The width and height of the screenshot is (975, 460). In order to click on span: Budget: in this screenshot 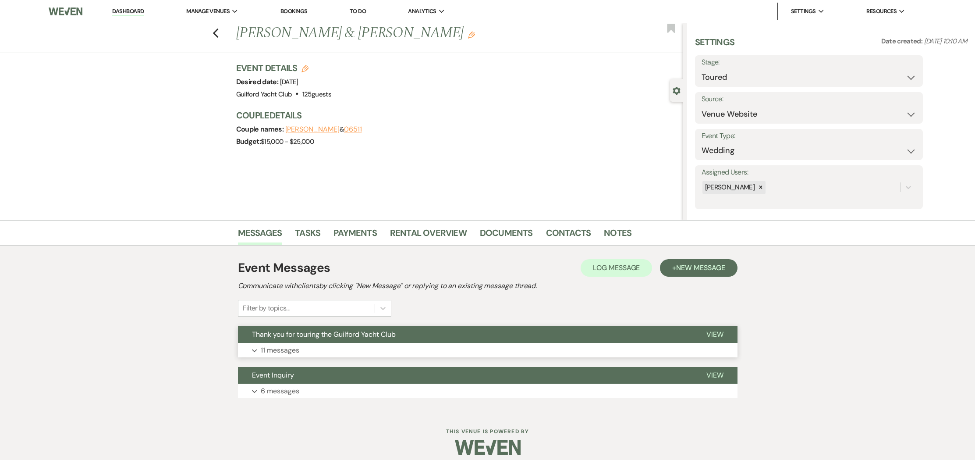, I will do `click(248, 141)`.